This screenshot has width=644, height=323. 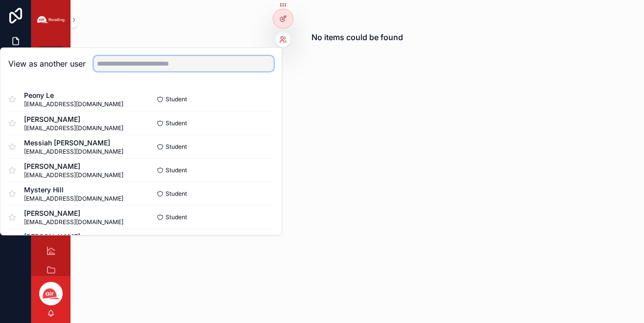 I want to click on h2: No items could be found, so click(x=357, y=37).